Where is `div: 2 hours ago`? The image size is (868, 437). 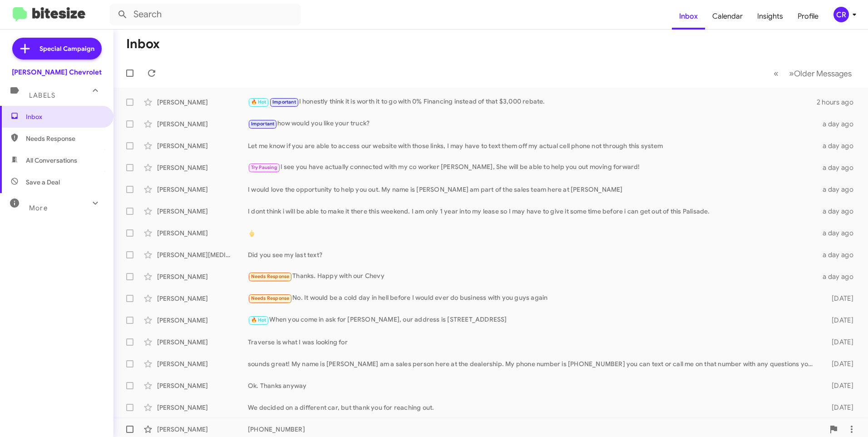
div: 2 hours ago is located at coordinates (839, 102).